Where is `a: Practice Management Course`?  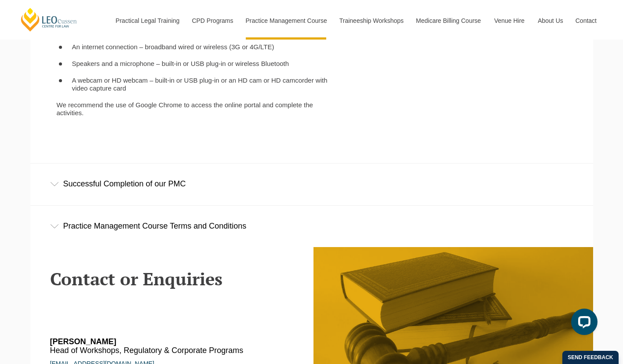 a: Practice Management Course is located at coordinates (286, 20).